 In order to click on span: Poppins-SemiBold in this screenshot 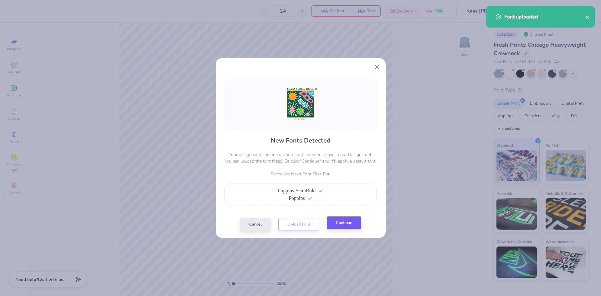, I will do `click(297, 190)`.